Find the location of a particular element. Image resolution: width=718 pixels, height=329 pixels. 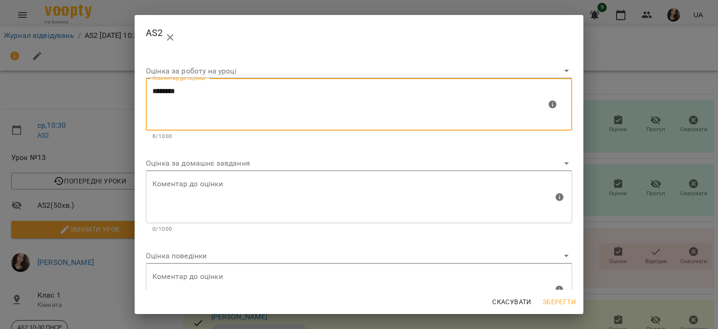

p: 0/1000 is located at coordinates (359, 229).